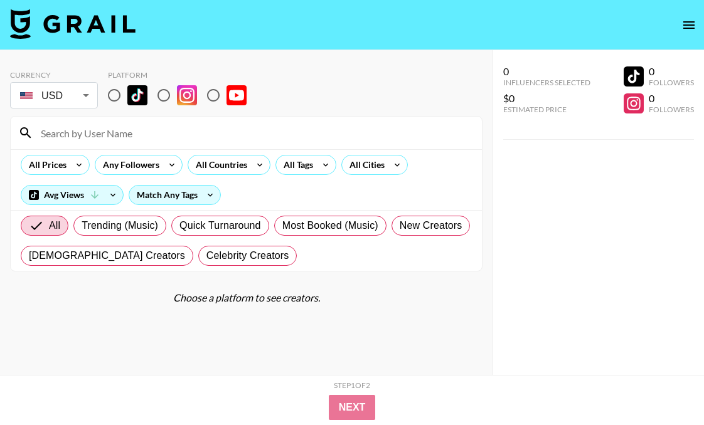  I want to click on span: Most Booked (Music), so click(330, 226).